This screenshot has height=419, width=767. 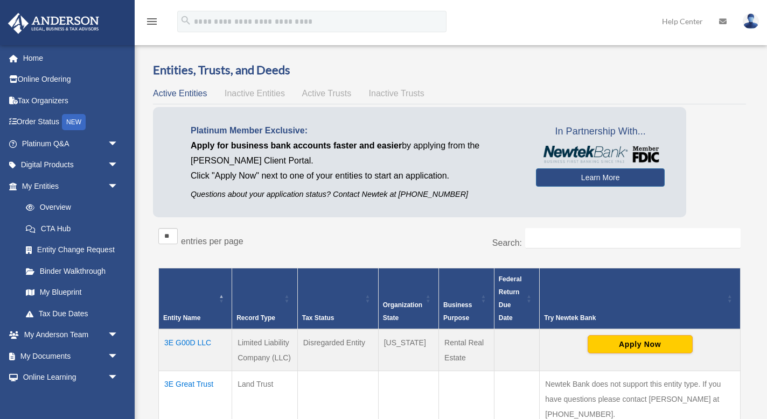 What do you see at coordinates (152, 23) in the screenshot?
I see `a: menu` at bounding box center [152, 23].